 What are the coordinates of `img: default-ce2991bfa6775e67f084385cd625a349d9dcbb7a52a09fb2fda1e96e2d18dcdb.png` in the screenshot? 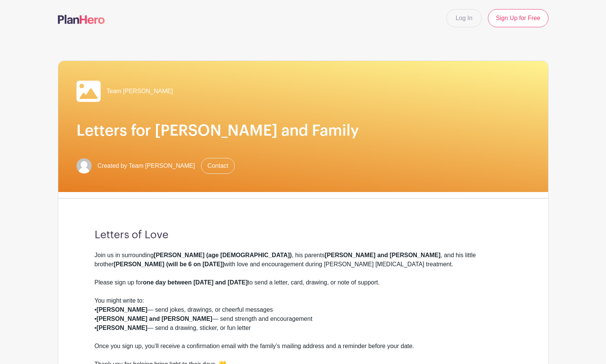 It's located at (84, 166).